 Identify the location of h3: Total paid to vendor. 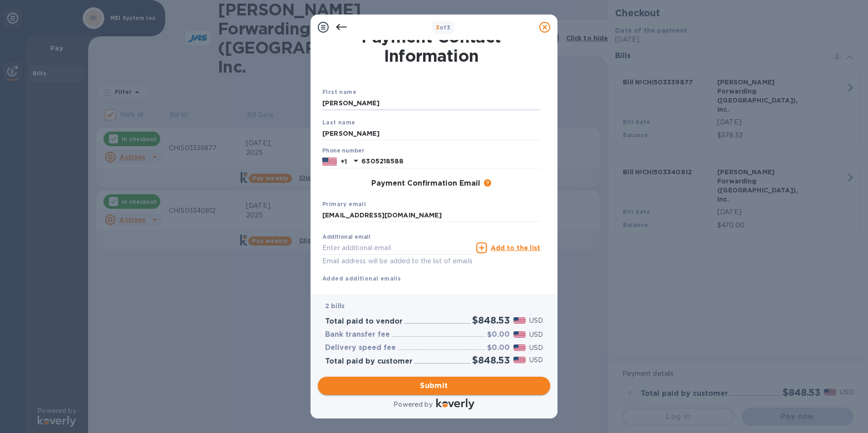
(364, 322).